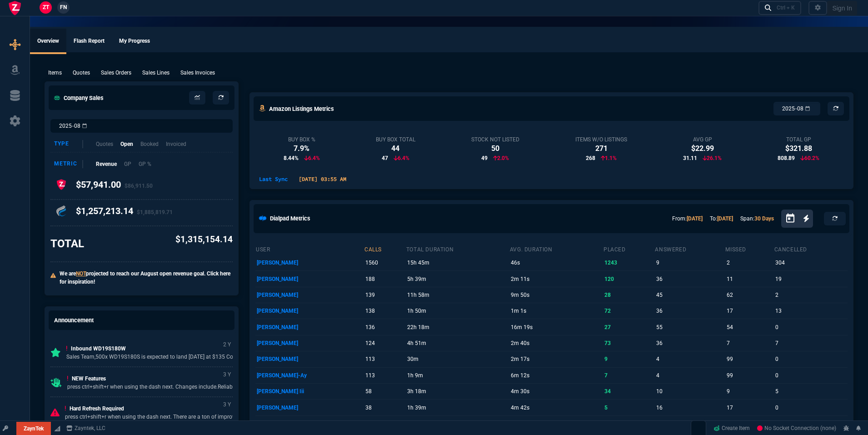 The image size is (868, 435). Describe the element at coordinates (156, 73) in the screenshot. I see `p: Sales Lines` at that location.